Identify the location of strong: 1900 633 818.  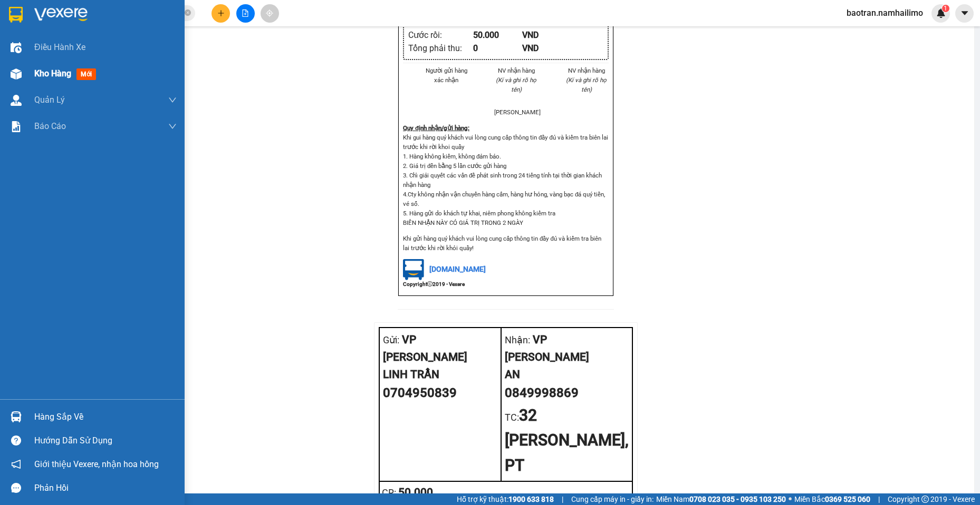
(531, 499).